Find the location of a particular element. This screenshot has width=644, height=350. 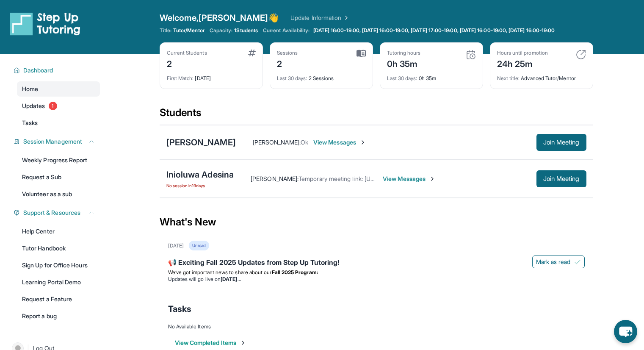

div: 📢 Exciting Fall 2025 Updates from Step Up Tutoring! is located at coordinates (376, 263).